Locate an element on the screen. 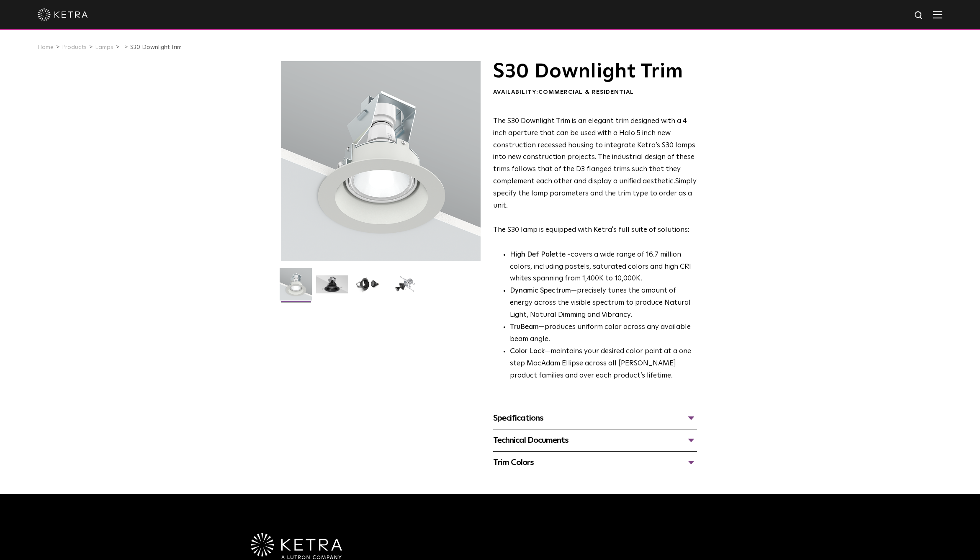  img: S30-DownlightTrim-2021-Web-Square is located at coordinates (296, 287).